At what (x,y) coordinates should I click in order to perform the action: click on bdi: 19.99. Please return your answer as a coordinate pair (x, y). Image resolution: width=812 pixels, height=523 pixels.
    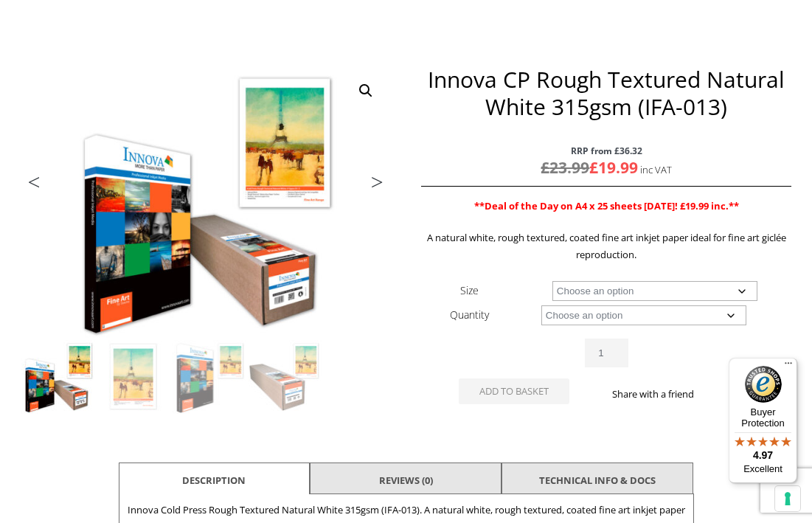
    Looking at the image, I should click on (614, 167).